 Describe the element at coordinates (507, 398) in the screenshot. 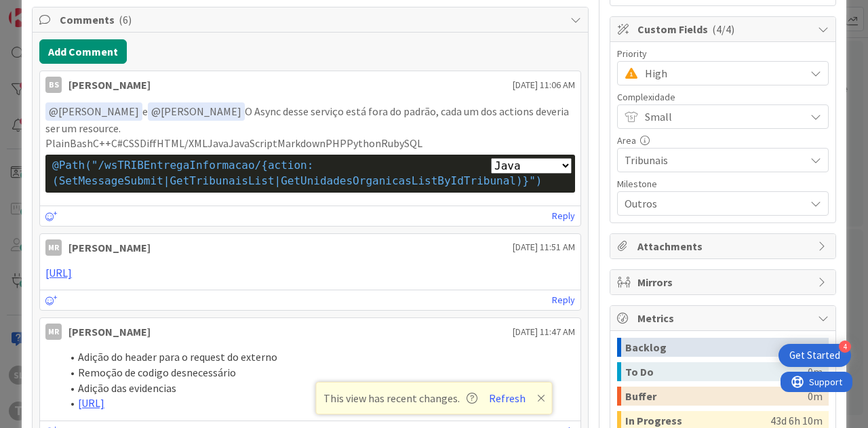

I see `button: Refresh` at that location.